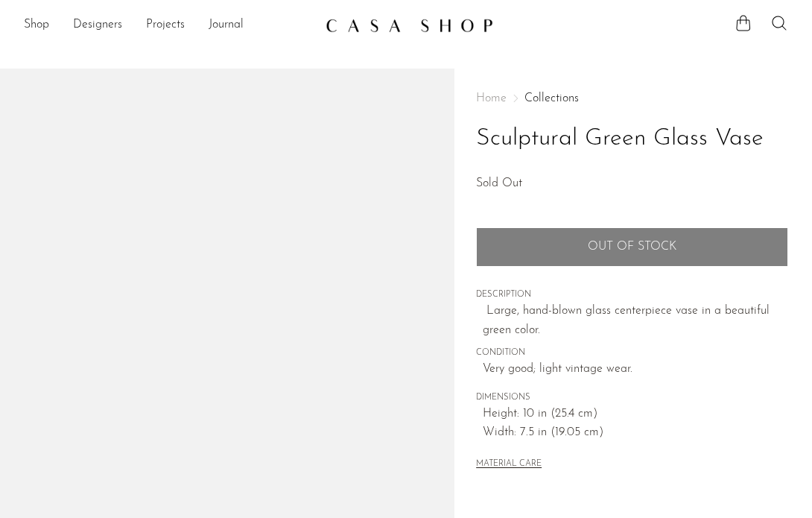 Image resolution: width=812 pixels, height=518 pixels. I want to click on a: Journal, so click(226, 26).